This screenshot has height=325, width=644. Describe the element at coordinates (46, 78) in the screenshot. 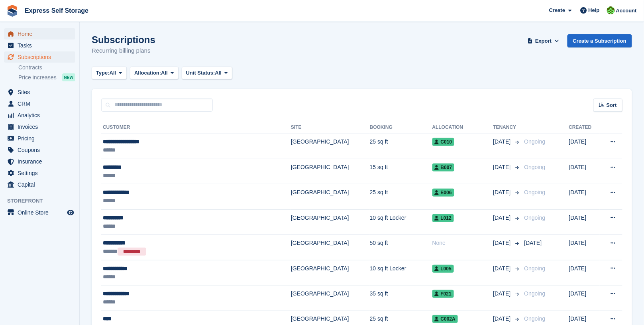

I see `a: Price increases NEW` at that location.